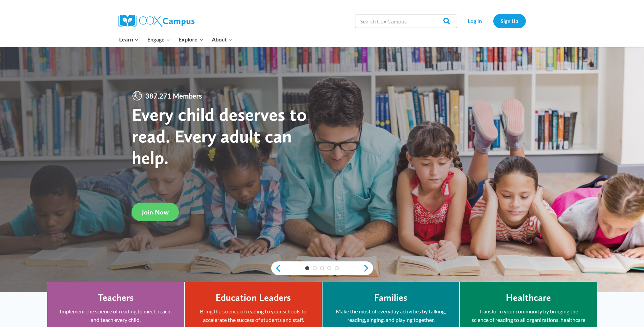 The image size is (644, 327). I want to click on strong: Every child deserves to read. Every adult can help., so click(219, 135).